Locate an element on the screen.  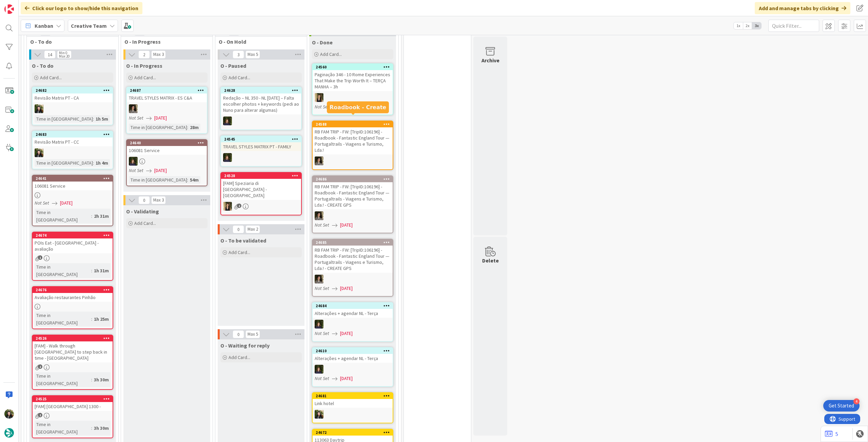
div: 24684Alterações + agendar NL - Terça is located at coordinates (353, 311).